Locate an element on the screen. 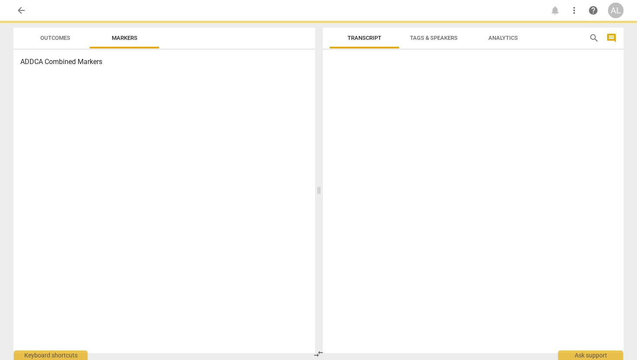 The image size is (637, 360). span: comment is located at coordinates (611, 38).